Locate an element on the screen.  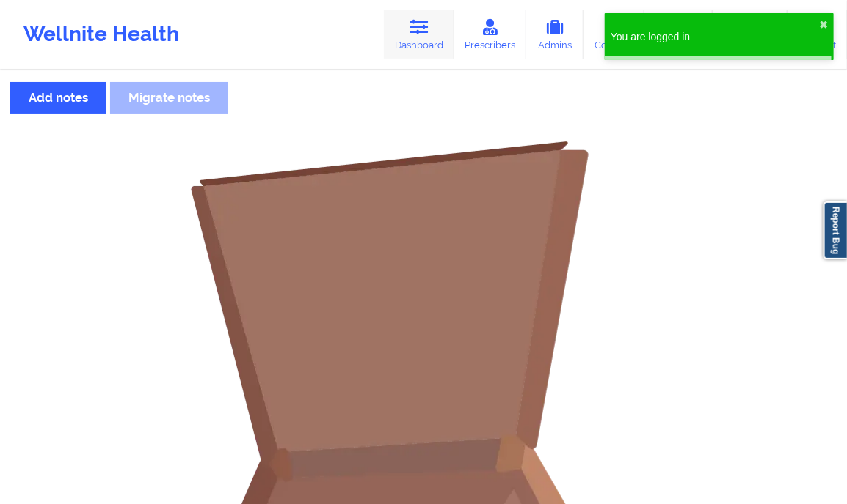
a: Dashboard is located at coordinates (419, 34).